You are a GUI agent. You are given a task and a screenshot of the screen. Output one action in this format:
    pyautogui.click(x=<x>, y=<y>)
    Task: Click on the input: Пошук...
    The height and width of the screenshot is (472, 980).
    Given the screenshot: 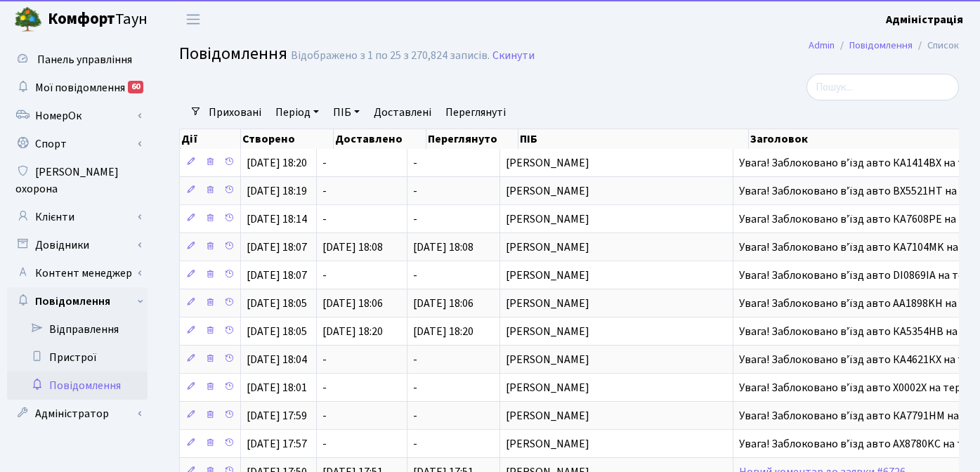 What is the action you would take?
    pyautogui.click(x=882, y=87)
    